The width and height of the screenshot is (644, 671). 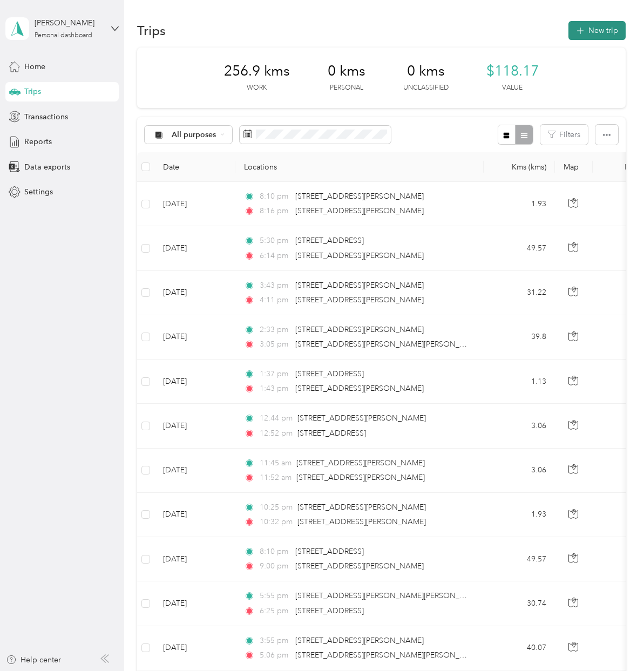 What do you see at coordinates (276, 418) in the screenshot?
I see `span: 12:44 pm` at bounding box center [276, 418].